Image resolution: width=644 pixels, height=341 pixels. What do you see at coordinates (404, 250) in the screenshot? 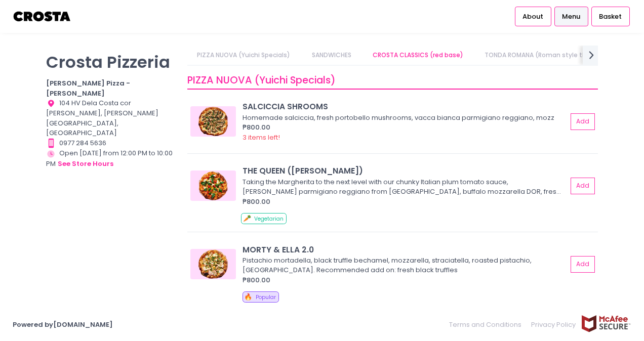
I see `div: MORTY & ELLA 2.0` at bounding box center [404, 250].